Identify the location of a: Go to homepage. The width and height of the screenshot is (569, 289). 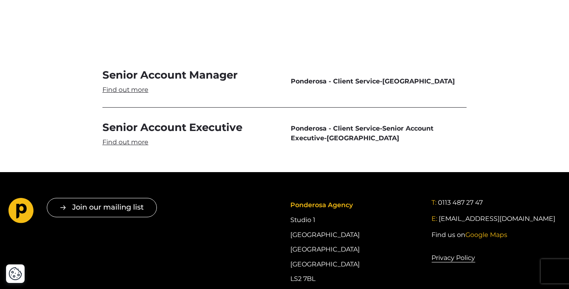
(21, 212).